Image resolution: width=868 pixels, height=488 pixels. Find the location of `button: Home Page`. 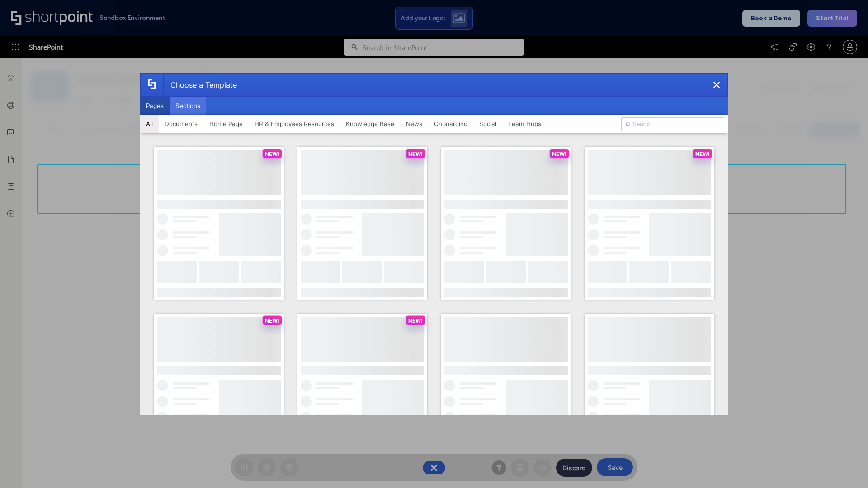

button: Home Page is located at coordinates (226, 124).